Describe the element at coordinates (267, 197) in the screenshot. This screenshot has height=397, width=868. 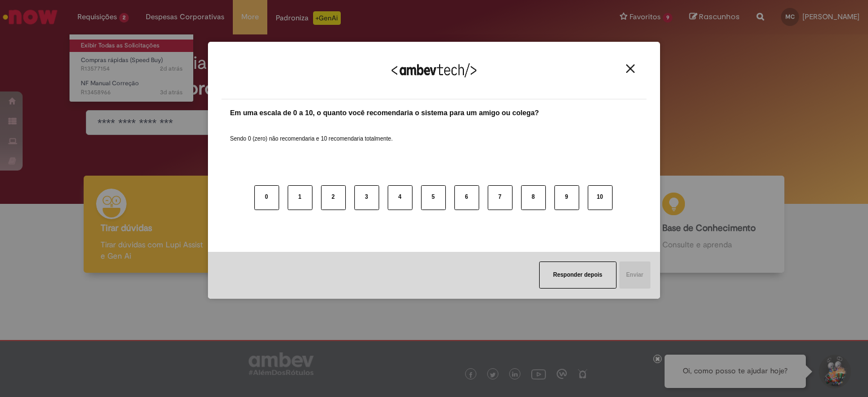
I see `button: 0` at that location.